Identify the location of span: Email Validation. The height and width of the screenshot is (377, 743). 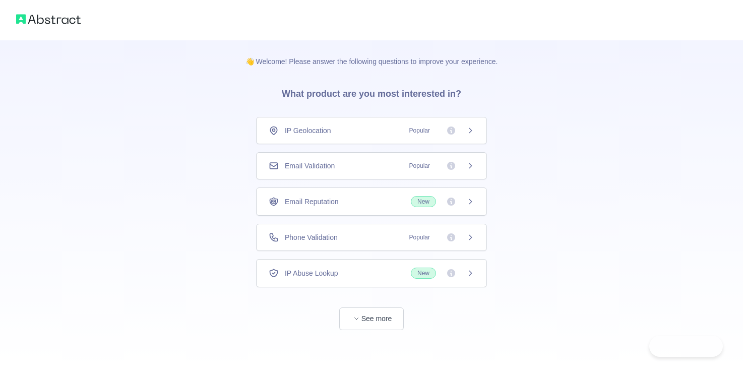
(310, 166).